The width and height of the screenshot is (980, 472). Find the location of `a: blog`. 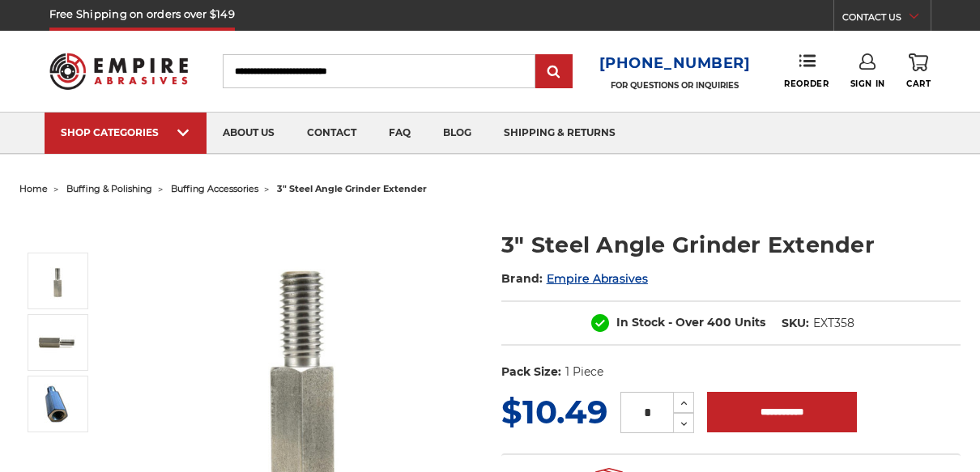

a: blog is located at coordinates (457, 133).